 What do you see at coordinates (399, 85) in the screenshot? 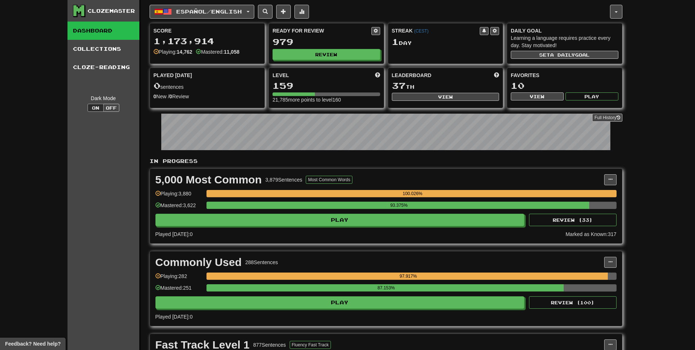
I see `span: 37` at bounding box center [399, 85].